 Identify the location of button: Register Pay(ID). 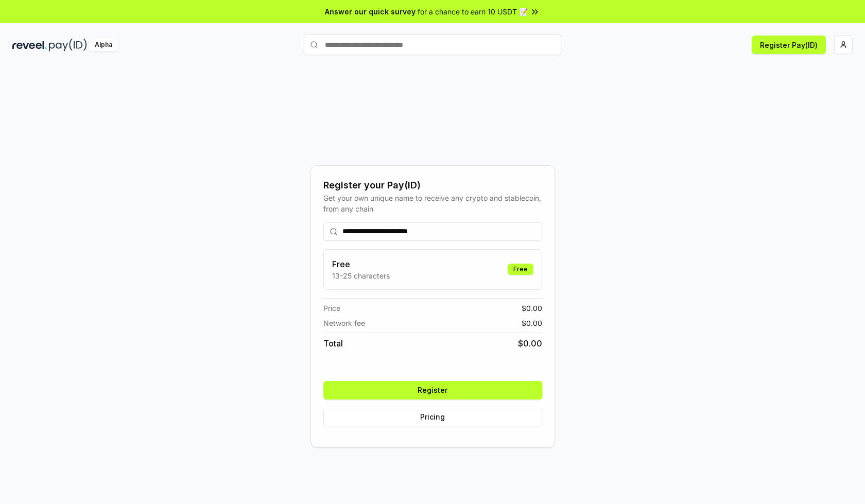
(789, 44).